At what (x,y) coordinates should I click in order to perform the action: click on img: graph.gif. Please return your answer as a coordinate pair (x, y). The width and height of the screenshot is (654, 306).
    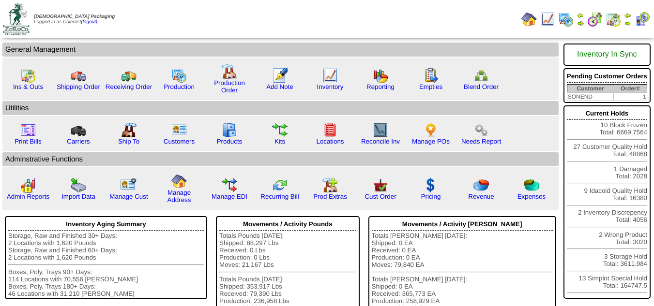
    Looking at the image, I should click on (381, 76).